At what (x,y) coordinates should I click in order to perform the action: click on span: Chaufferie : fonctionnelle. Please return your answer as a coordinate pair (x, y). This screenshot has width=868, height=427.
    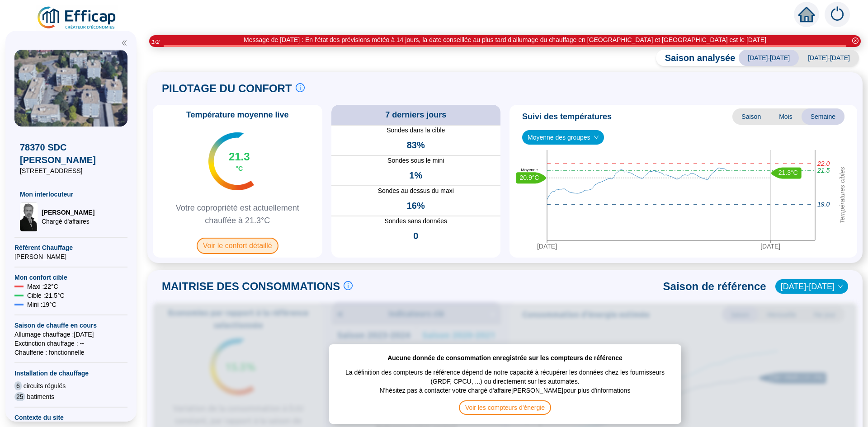
    Looking at the image, I should click on (71, 353).